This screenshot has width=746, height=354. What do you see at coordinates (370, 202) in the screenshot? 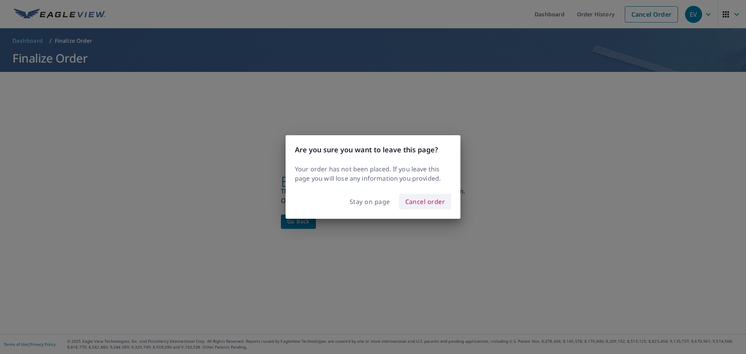
I see `span: Stay on page` at bounding box center [370, 202].